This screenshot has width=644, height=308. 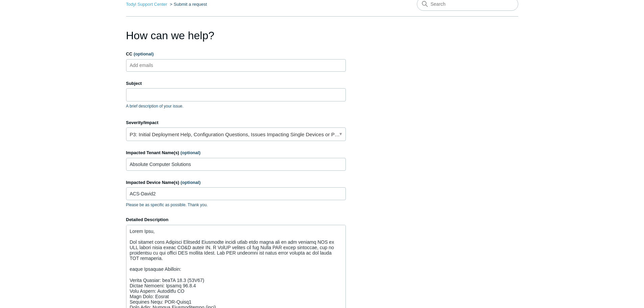 I want to click on label: Severity/Impact, so click(x=236, y=123).